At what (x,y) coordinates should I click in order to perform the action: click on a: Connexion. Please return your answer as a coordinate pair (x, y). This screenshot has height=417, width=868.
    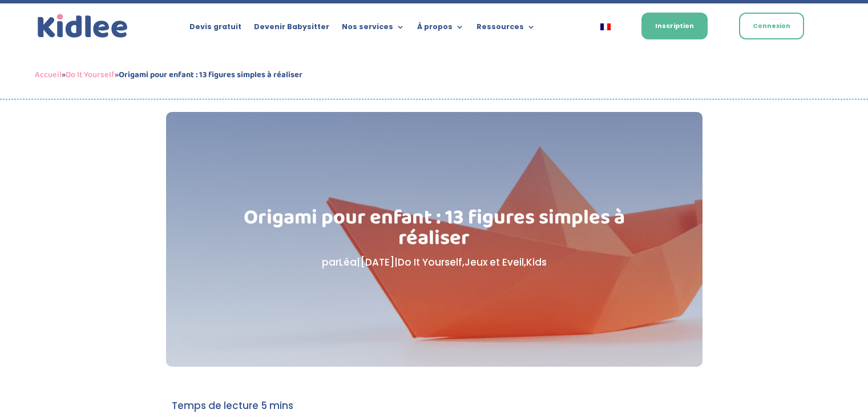
    Looking at the image, I should click on (771, 26).